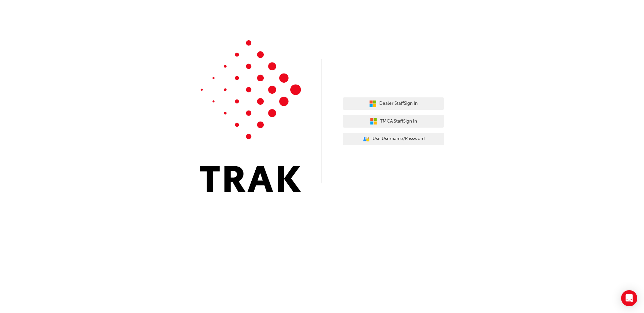  What do you see at coordinates (398, 104) in the screenshot?
I see `span: Dealer Staff Sign In` at bounding box center [398, 104].